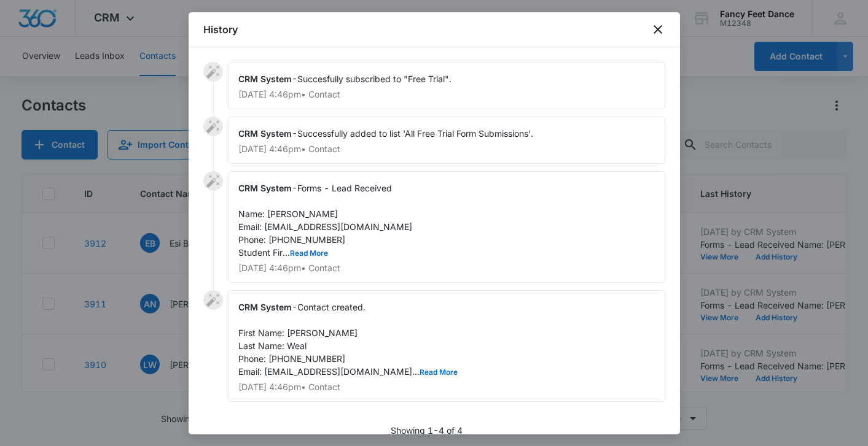 The width and height of the screenshot is (868, 446). I want to click on p: Showing 1-4 of 4, so click(426, 431).